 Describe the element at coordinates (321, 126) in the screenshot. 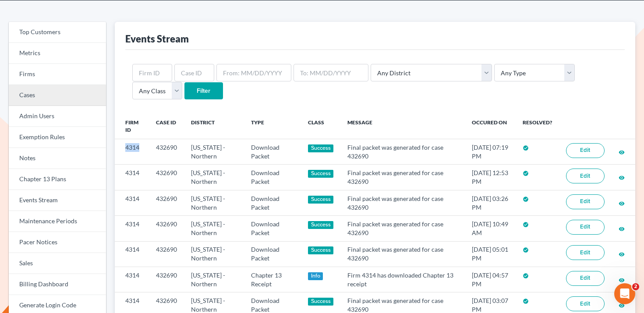

I see `th: Class` at that location.